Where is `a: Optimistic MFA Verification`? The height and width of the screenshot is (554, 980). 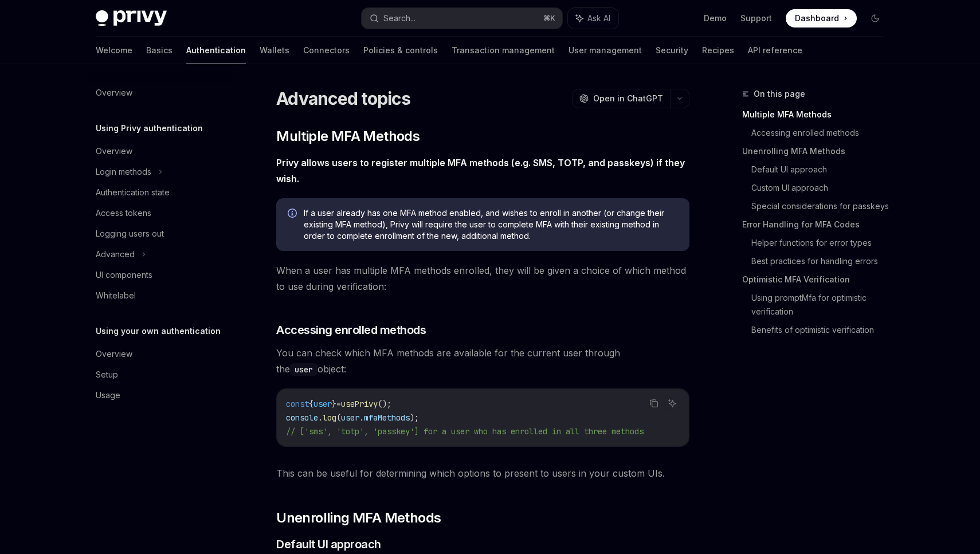 a: Optimistic MFA Verification is located at coordinates (818, 279).